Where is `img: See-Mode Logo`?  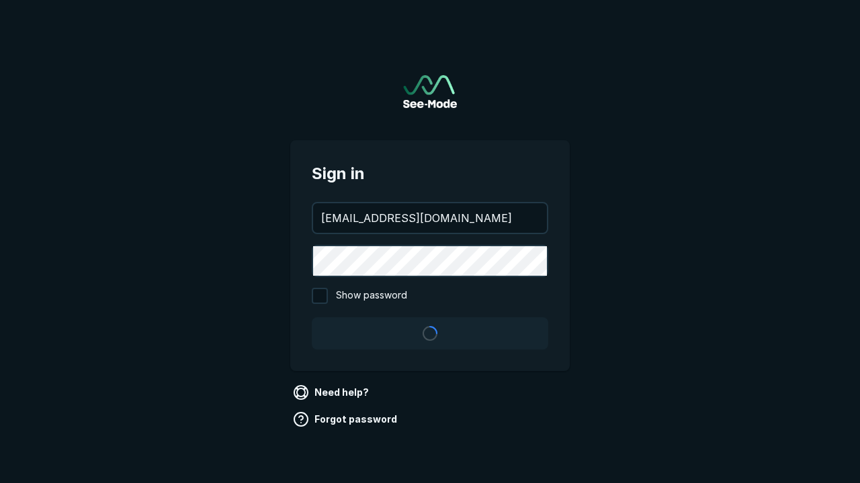 img: See-Mode Logo is located at coordinates (430, 91).